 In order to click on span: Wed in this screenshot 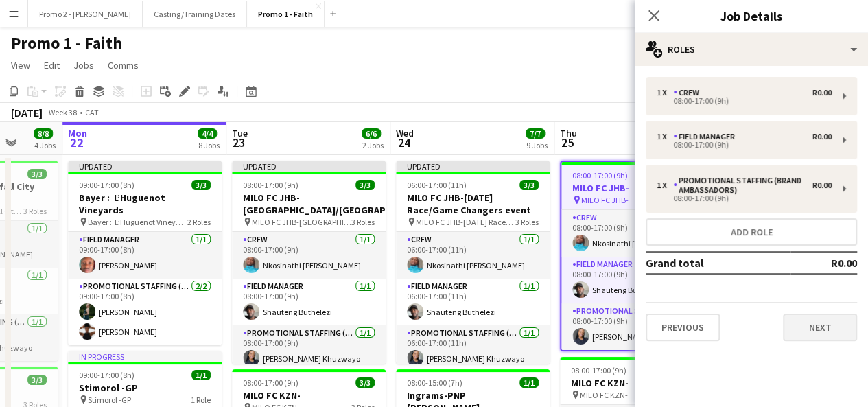, I will do `click(405, 133)`.